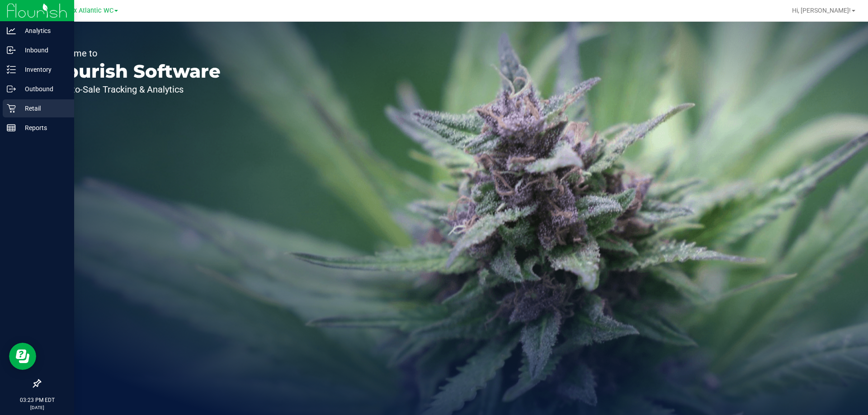 The height and width of the screenshot is (415, 868). Describe the element at coordinates (43, 108) in the screenshot. I see `p: Retail` at that location.